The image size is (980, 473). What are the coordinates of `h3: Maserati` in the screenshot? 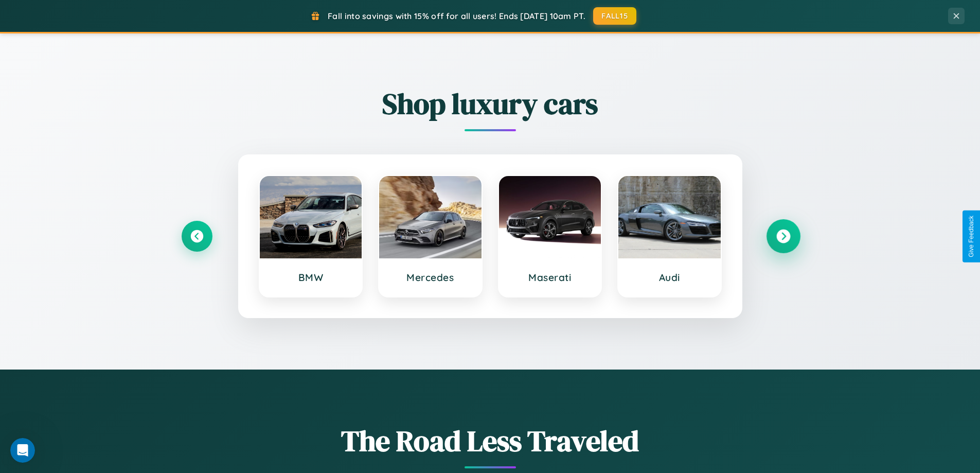 It's located at (550, 277).